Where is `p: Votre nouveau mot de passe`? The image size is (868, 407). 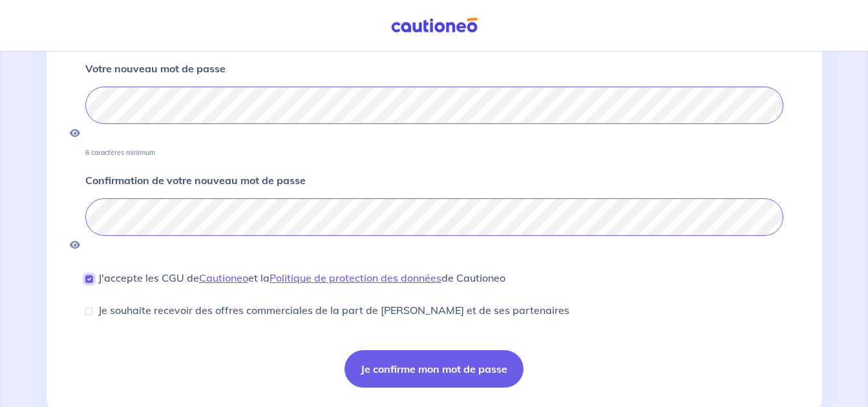
p: Votre nouveau mot de passe is located at coordinates (155, 68).